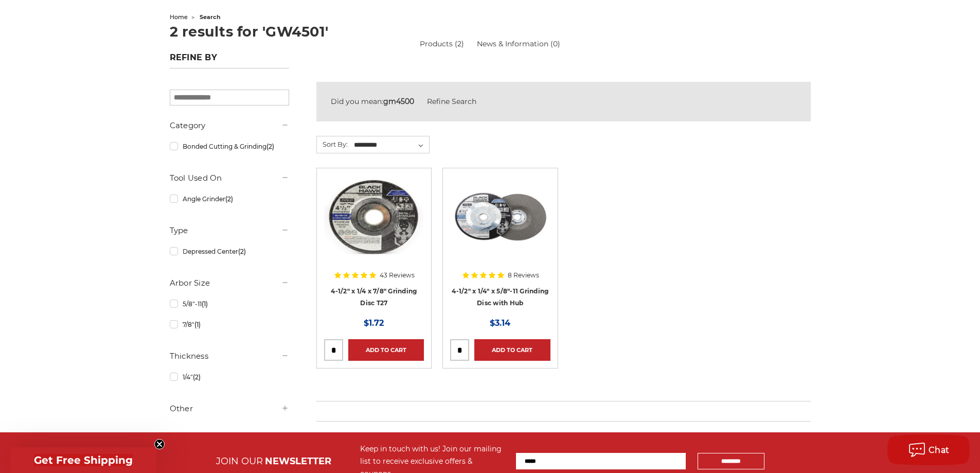 The height and width of the screenshot is (473, 980). Describe the element at coordinates (374, 217) in the screenshot. I see `img: BHA grinding wheels for 4.5 inch angle grinder` at that location.